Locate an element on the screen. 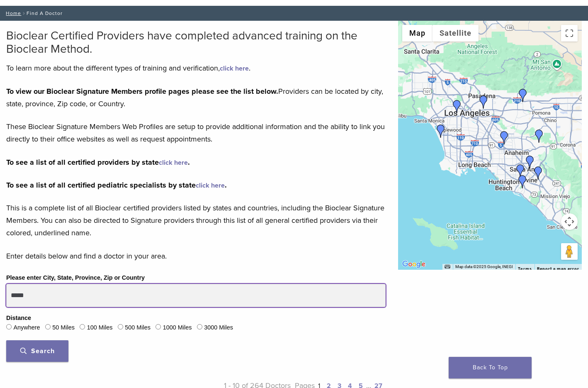 The image size is (588, 388). label: 3000 Miles is located at coordinates (218, 328).